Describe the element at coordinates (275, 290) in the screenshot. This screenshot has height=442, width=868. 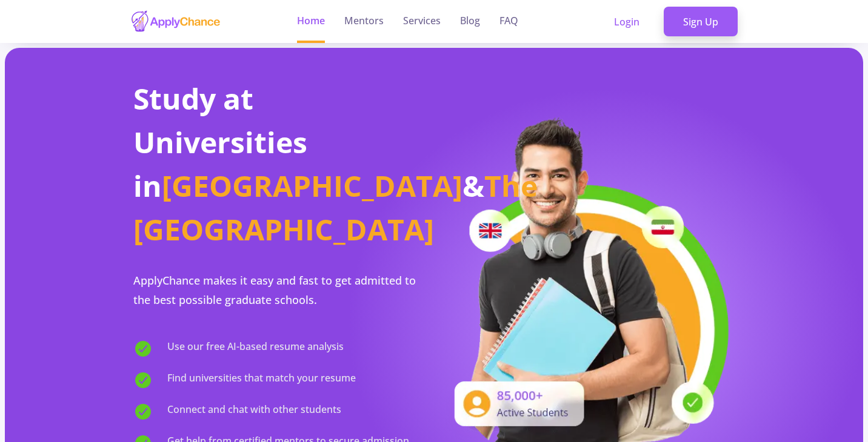
I see `span: ApplyChance makes it easy and fast to get admitted to the best possible graduate schools.` at that location.